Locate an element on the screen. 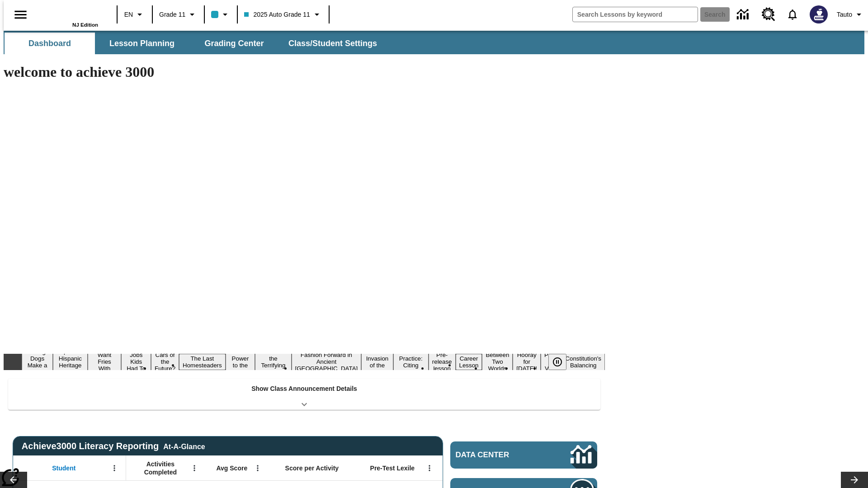 The image size is (868, 488). span: Grade 11 is located at coordinates (172, 15).